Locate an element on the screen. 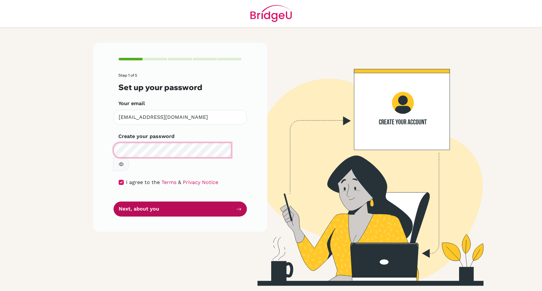 The width and height of the screenshot is (542, 291). label: Your email is located at coordinates (132, 103).